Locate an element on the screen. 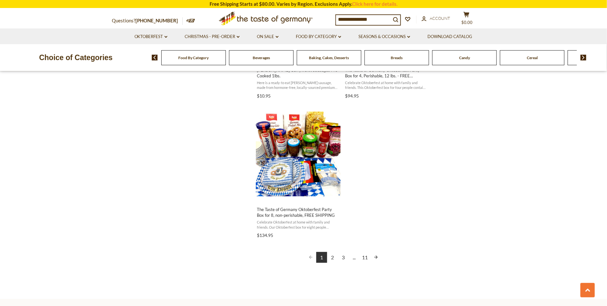 The width and height of the screenshot is (607, 306). a: Seasons & Occasions is located at coordinates (385, 37).